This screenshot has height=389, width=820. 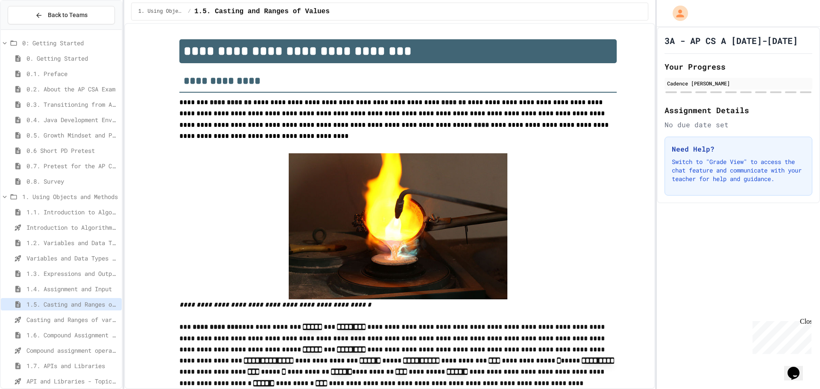 I want to click on span: 0.7. Pretest for the AP CSA Exam, so click(x=72, y=166).